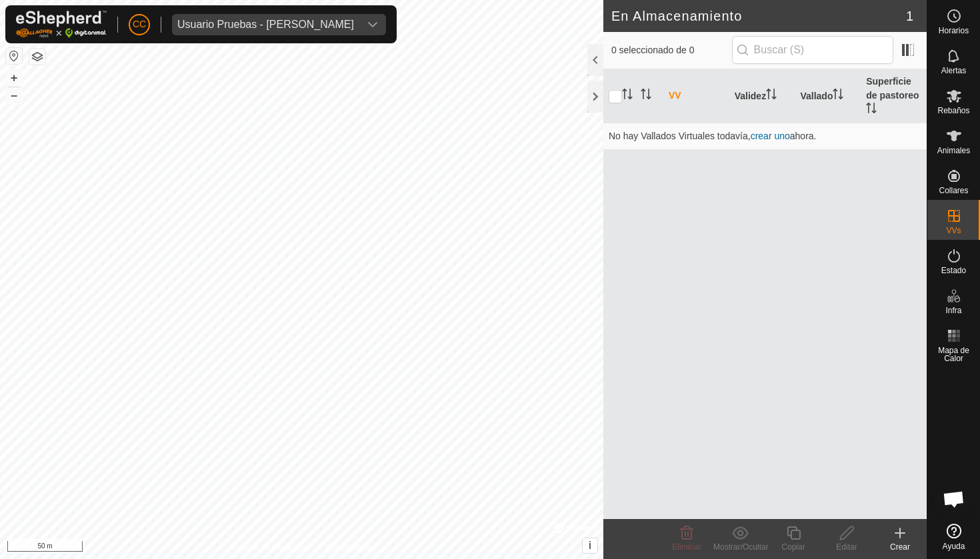 This screenshot has height=559, width=980. I want to click on span: Ayuda, so click(954, 546).